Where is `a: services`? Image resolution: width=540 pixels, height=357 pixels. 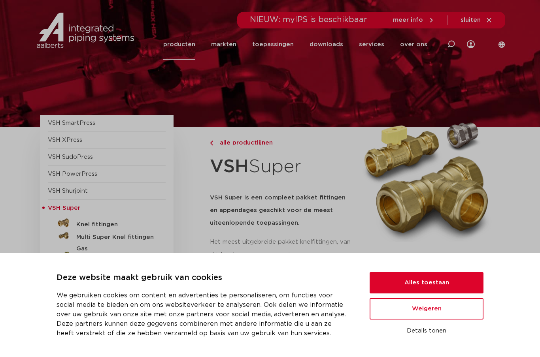
a: services is located at coordinates (371, 44).